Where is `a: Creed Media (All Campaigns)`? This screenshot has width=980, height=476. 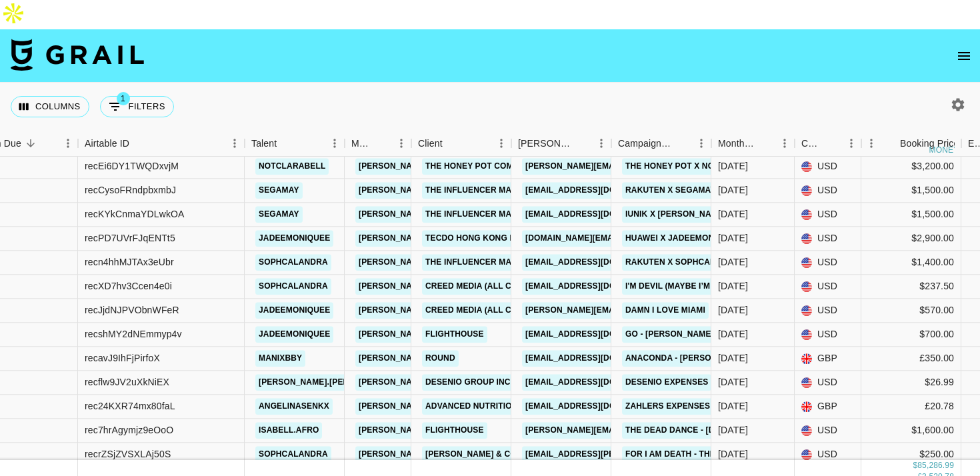
a: Creed Media (All Campaigns) is located at coordinates (492, 310).